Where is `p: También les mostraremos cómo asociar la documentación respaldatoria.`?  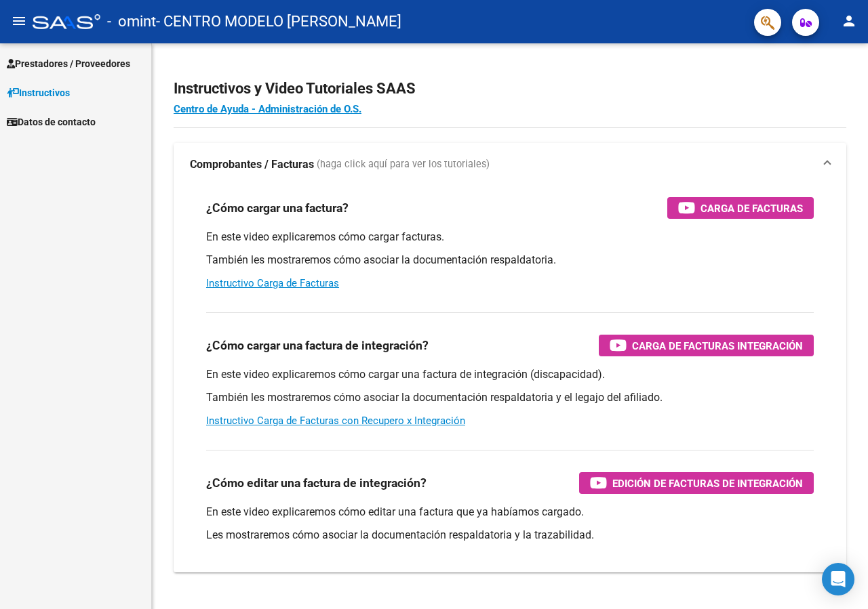
p: También les mostraremos cómo asociar la documentación respaldatoria. is located at coordinates (510, 260).